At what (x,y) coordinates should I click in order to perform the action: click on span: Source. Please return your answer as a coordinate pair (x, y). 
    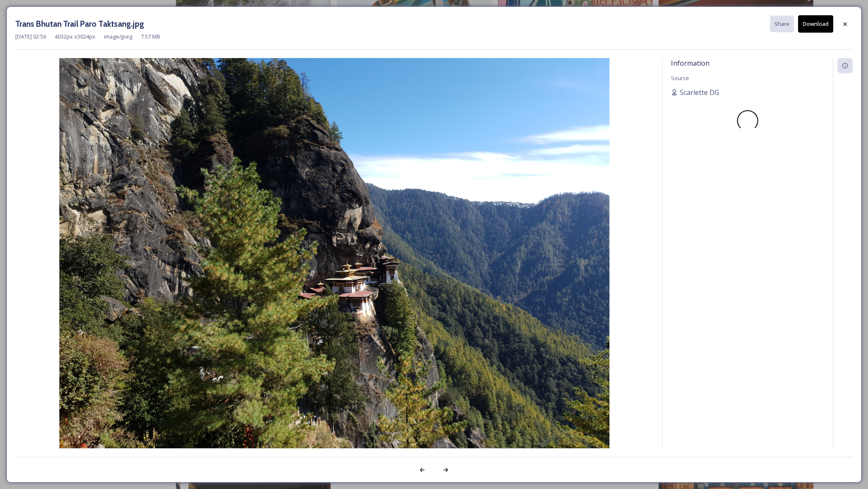
    Looking at the image, I should click on (680, 78).